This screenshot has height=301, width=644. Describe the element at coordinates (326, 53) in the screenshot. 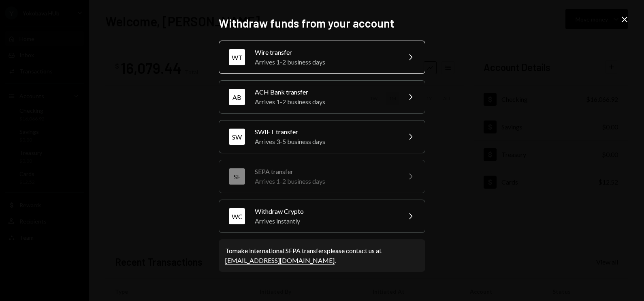

I see `div: Wire transfer` at that location.